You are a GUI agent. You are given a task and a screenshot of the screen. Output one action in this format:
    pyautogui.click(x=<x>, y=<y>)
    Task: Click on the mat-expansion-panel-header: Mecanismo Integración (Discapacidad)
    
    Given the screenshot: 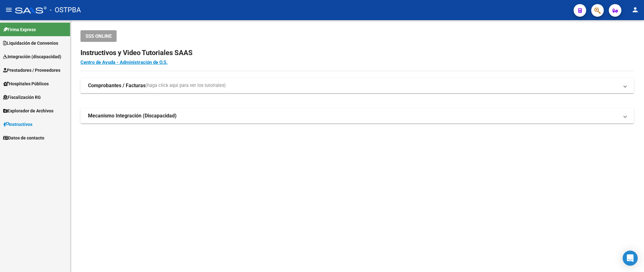 What is the action you would take?
    pyautogui.click(x=357, y=116)
    